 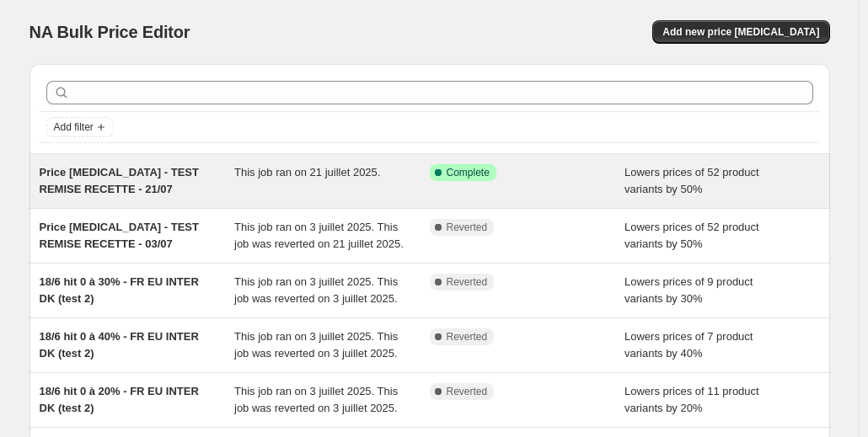 I want to click on span: Lowers prices of 9 product variants by 30%, so click(x=689, y=289).